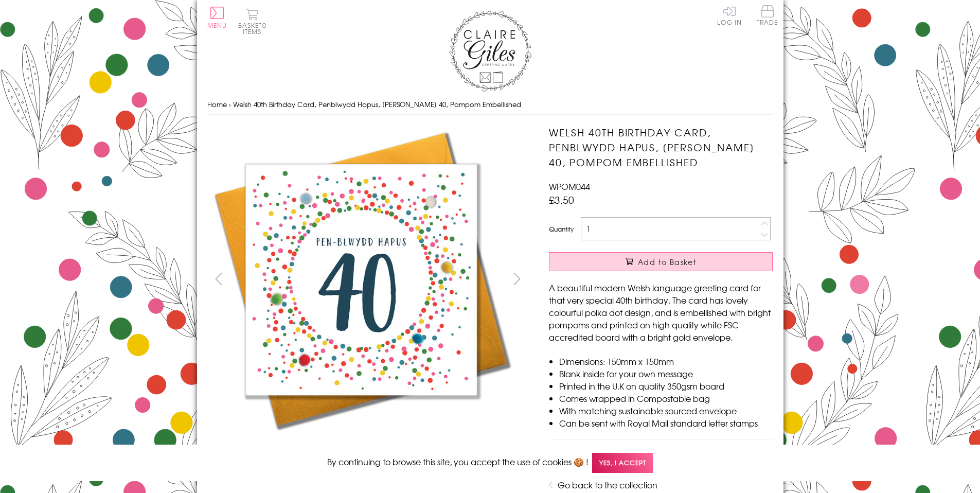  What do you see at coordinates (561, 200) in the screenshot?
I see `span: £3.50` at bounding box center [561, 200].